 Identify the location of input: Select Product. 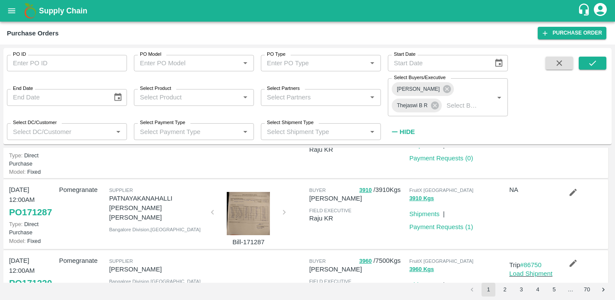
(187, 97).